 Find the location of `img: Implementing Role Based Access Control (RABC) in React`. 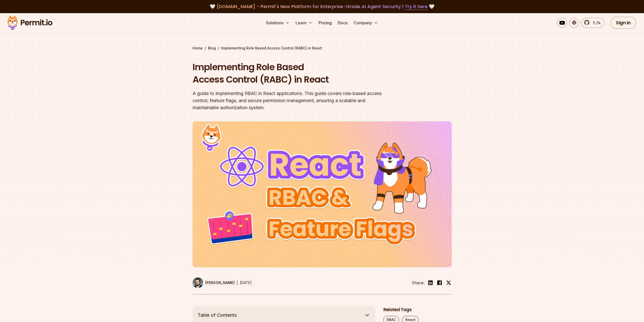

img: Implementing Role Based Access Control (RABC) in React is located at coordinates (322, 194).